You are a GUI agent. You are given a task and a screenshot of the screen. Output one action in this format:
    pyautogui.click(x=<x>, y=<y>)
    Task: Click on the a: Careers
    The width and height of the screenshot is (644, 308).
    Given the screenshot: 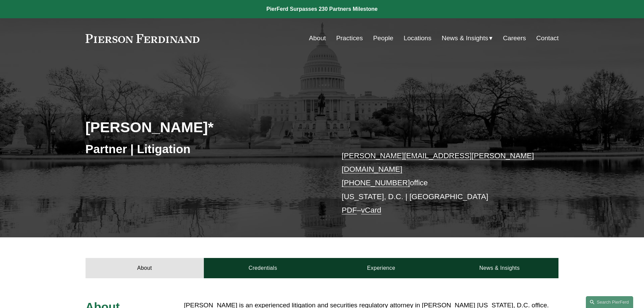 What is the action you would take?
    pyautogui.click(x=514, y=38)
    